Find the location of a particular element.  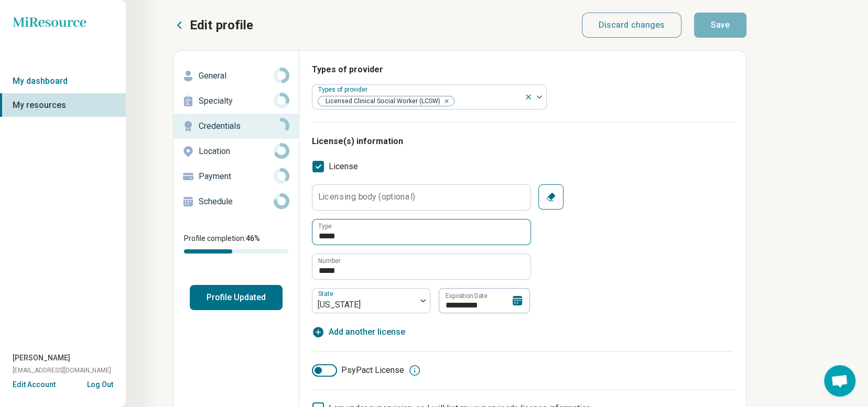

a: Schedule is located at coordinates (236, 202).